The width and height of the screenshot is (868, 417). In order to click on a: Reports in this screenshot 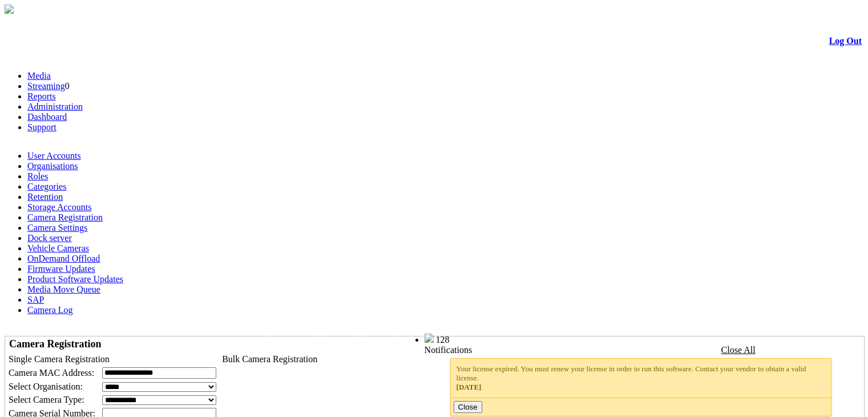, I will do `click(42, 96)`.